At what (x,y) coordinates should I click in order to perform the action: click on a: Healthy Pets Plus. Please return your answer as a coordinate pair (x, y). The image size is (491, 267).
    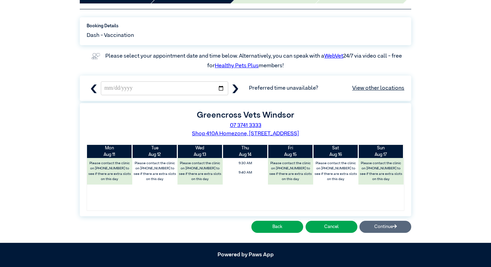
    Looking at the image, I should click on (236, 66).